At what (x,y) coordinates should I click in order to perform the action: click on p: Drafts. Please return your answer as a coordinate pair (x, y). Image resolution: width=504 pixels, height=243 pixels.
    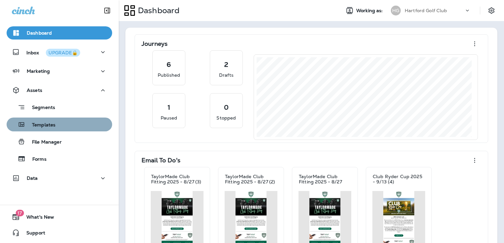
    Looking at the image, I should click on (226, 75).